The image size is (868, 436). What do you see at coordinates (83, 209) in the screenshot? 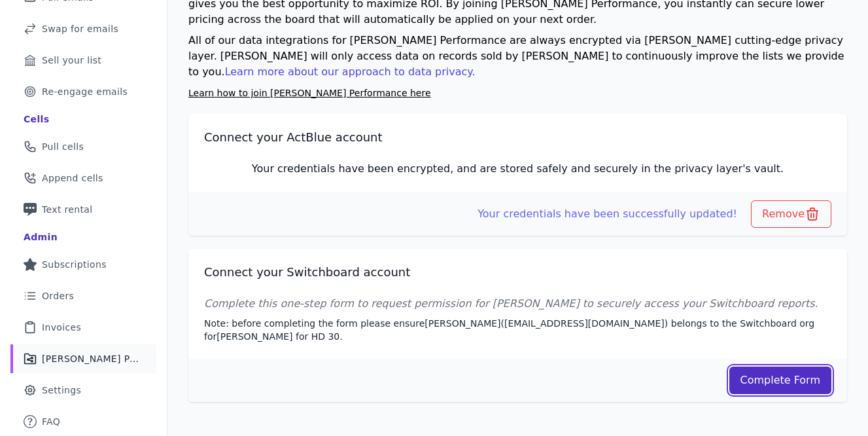
I see `a: Text rental` at bounding box center [83, 209].